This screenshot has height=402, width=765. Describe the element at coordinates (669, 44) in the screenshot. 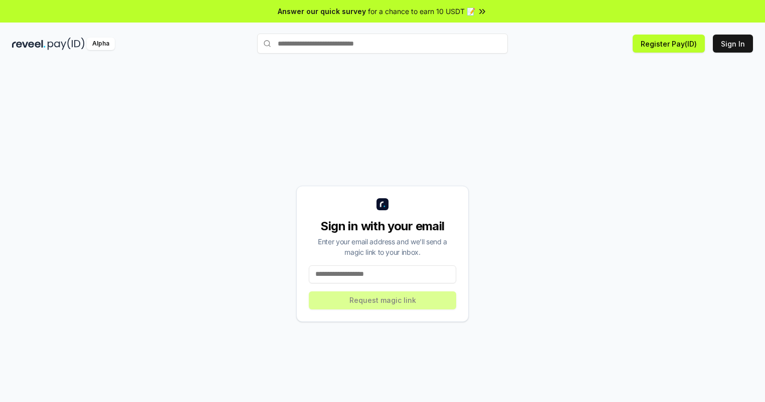

I see `button: Register Pay(ID)` at that location.